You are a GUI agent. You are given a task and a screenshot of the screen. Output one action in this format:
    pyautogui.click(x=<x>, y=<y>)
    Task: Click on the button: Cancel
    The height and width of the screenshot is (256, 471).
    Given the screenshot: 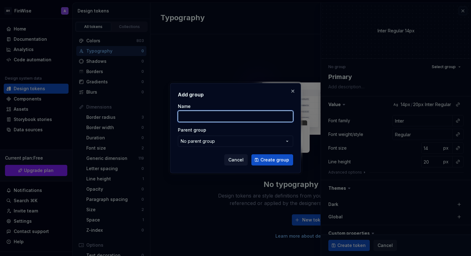 What is the action you would take?
    pyautogui.click(x=236, y=160)
    